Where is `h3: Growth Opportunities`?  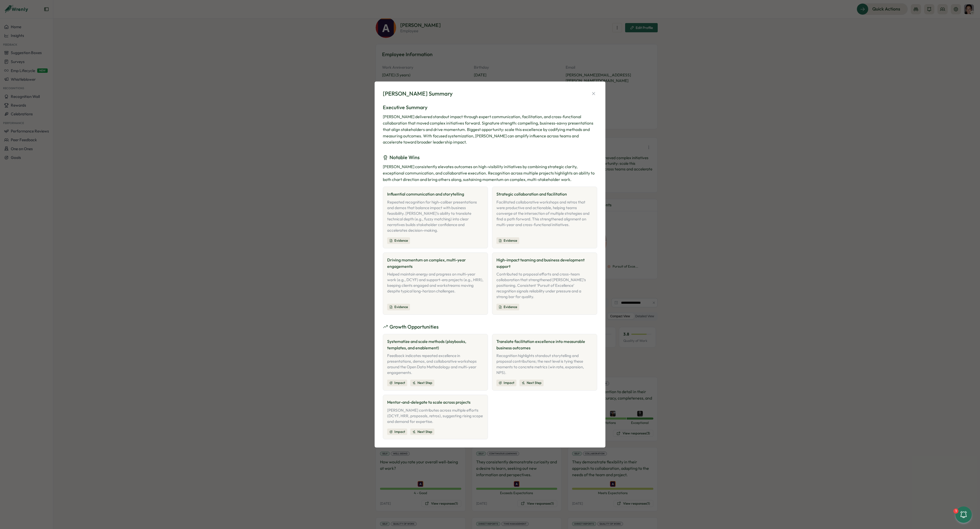
h3: Growth Opportunities is located at coordinates (414, 327).